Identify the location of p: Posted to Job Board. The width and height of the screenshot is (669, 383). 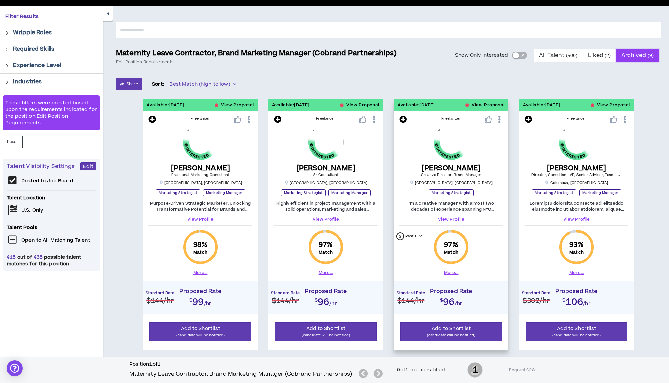
(47, 181).